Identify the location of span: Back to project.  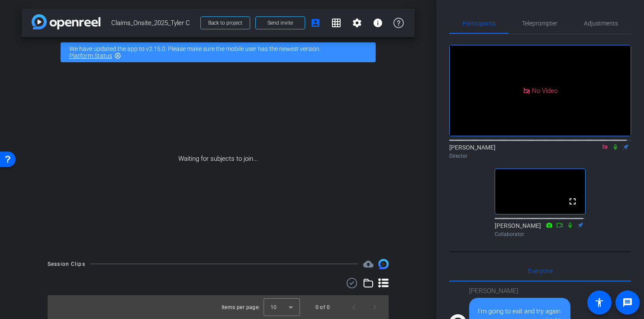
(225, 23).